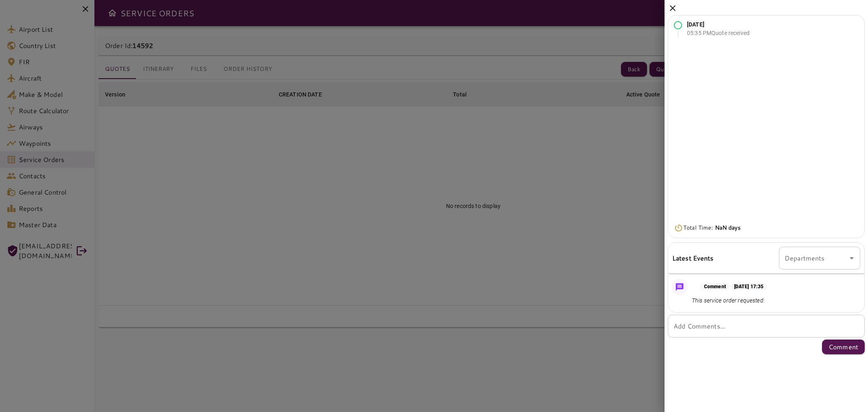 This screenshot has width=868, height=412. I want to click on button: Open, so click(852, 258).